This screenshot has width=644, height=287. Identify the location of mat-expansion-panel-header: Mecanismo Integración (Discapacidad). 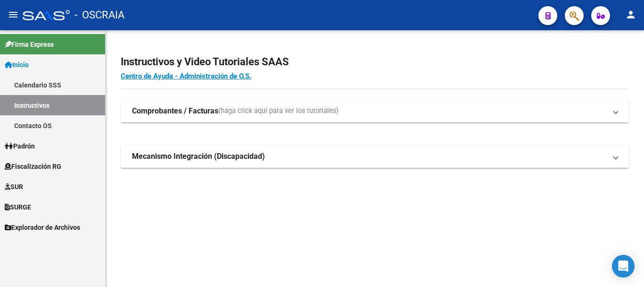
(375, 156).